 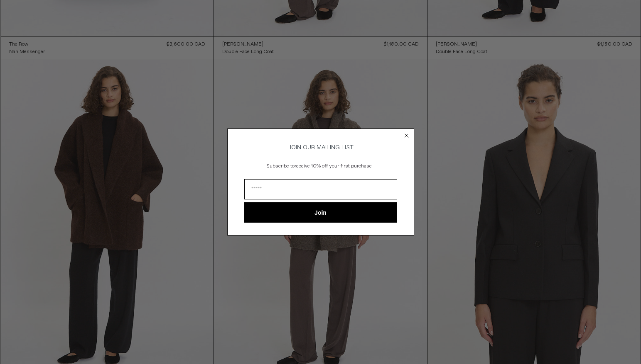 I want to click on span: receive 10% off your first purchase, so click(x=333, y=166).